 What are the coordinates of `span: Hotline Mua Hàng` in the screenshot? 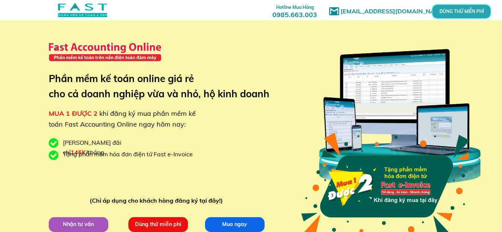 It's located at (295, 7).